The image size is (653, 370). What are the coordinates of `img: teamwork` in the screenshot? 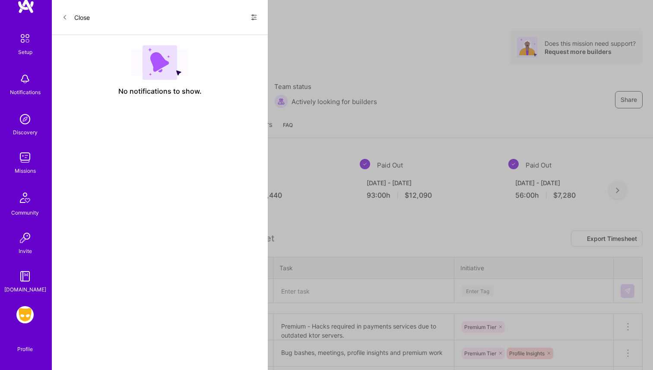 It's located at (25, 158).